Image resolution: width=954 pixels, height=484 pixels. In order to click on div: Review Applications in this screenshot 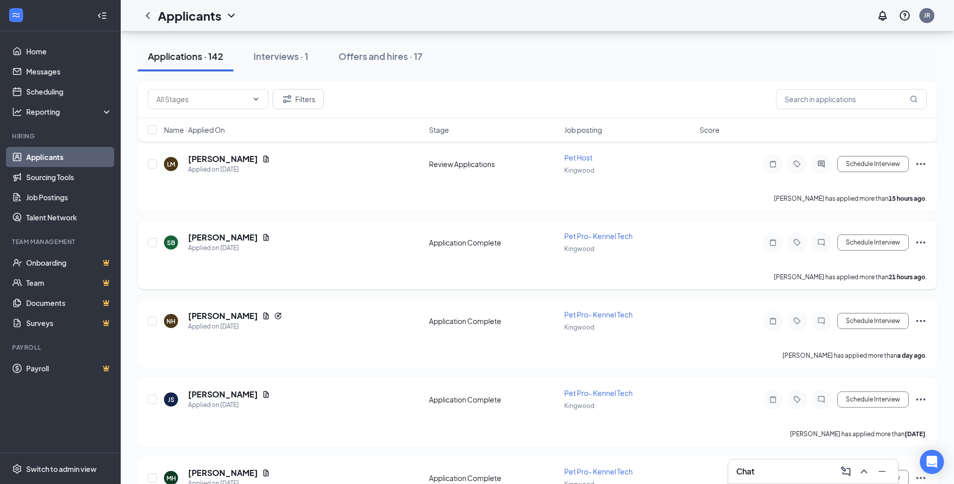, I will do `click(493, 164)`.